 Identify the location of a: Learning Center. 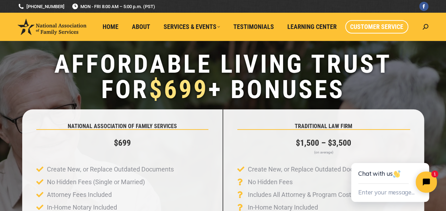
(312, 27).